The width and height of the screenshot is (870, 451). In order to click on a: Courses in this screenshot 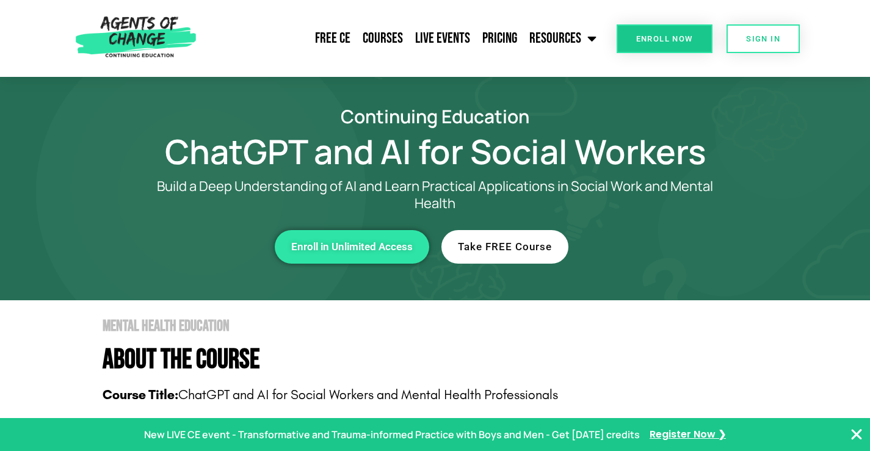, I will do `click(383, 38)`.